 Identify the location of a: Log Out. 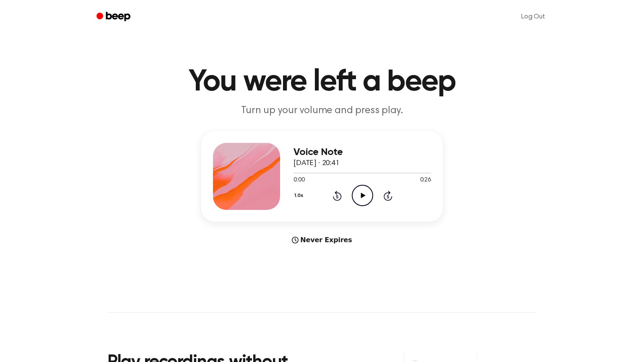
(533, 17).